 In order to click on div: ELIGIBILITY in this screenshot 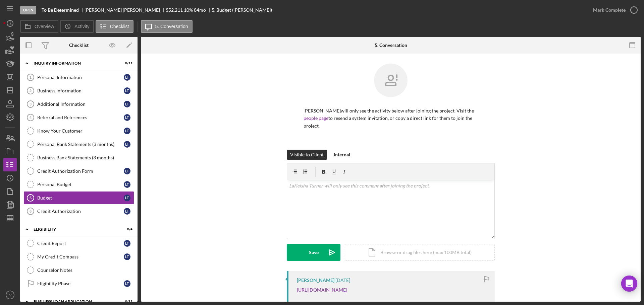, I will do `click(74, 230)`.